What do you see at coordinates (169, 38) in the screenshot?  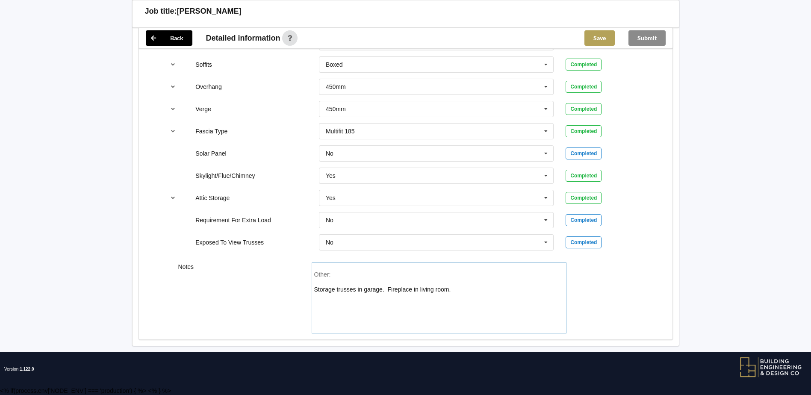 I see `button: Back` at bounding box center [169, 38].